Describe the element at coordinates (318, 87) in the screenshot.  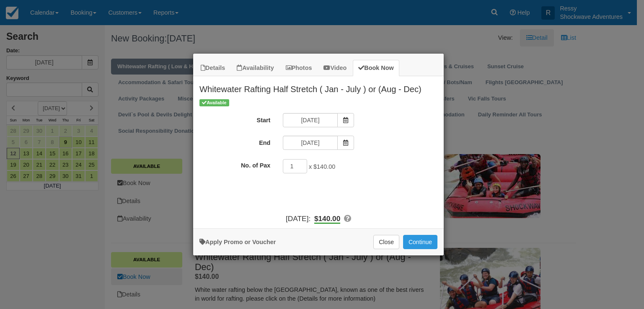
I see `h2: Whitewater Rafting Half Stretch ( Jan - July ) or (Aug - Dec)` at that location.